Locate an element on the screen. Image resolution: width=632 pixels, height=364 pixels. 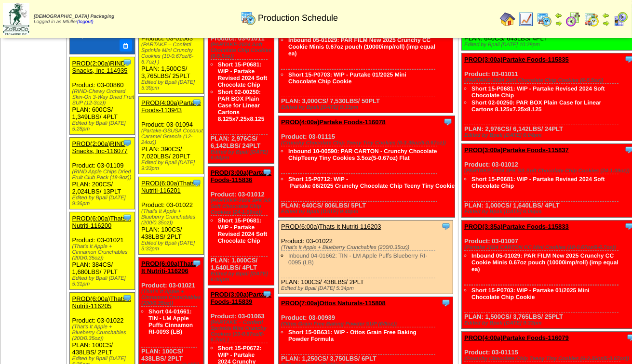
div: (RIND Apple Chips Dried Fruit Club Pack (18-9oz)) is located at coordinates (103, 175).